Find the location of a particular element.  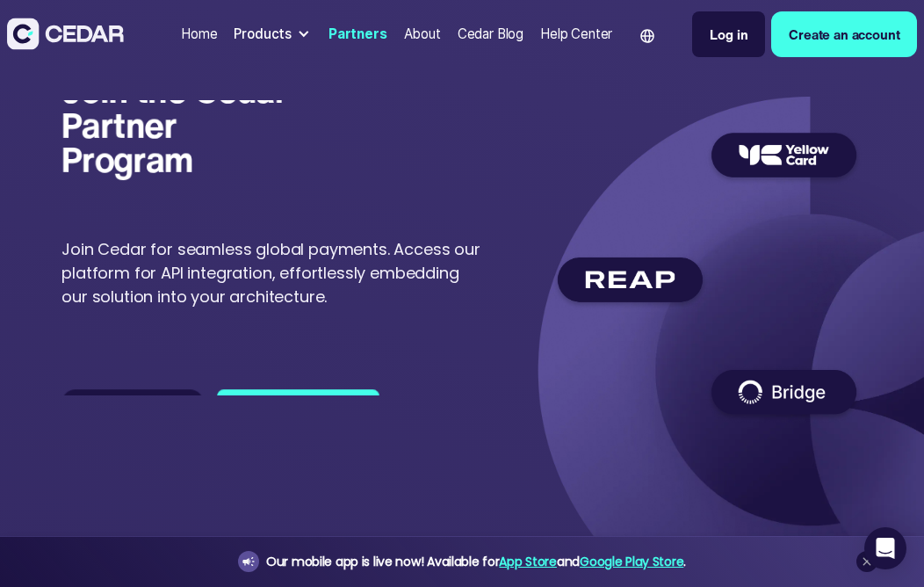

div: Help Center is located at coordinates (576, 34).